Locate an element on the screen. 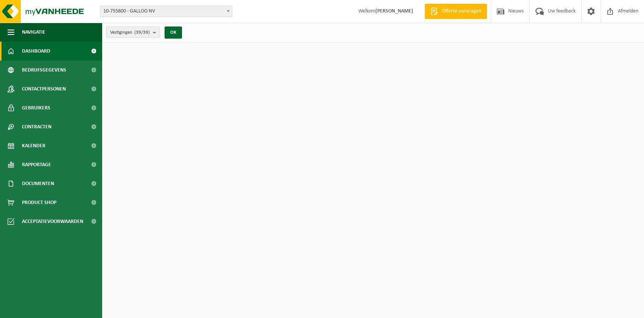 Image resolution: width=644 pixels, height=318 pixels. button: OK is located at coordinates (173, 33).